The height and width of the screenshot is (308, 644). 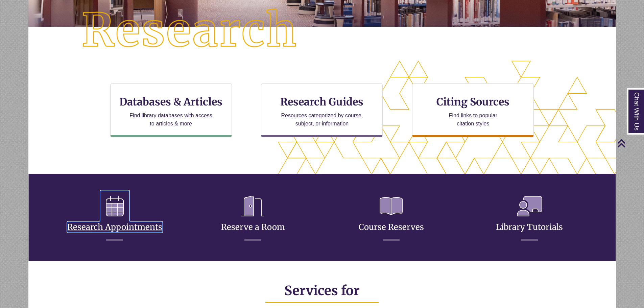 I want to click on p: Find library databases with access to articles & more, so click(x=171, y=120).